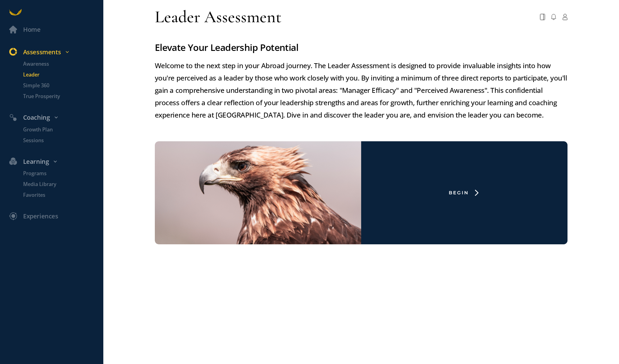  Describe the element at coordinates (361, 90) in the screenshot. I see `p: Welcome to the next step in your Abroad journey. The Leader Assessment is designed to provide inv...` at that location.